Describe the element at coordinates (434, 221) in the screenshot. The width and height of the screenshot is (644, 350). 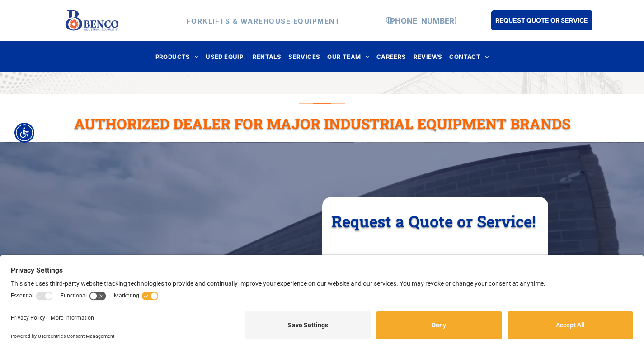
I see `span: Request a Quote or Service!` at that location.